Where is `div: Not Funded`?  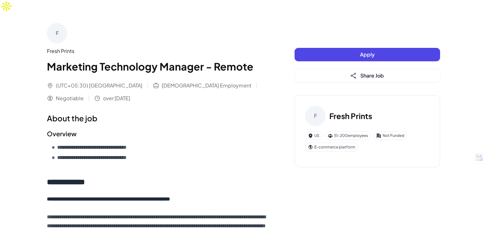 div: Not Funded is located at coordinates (391, 136).